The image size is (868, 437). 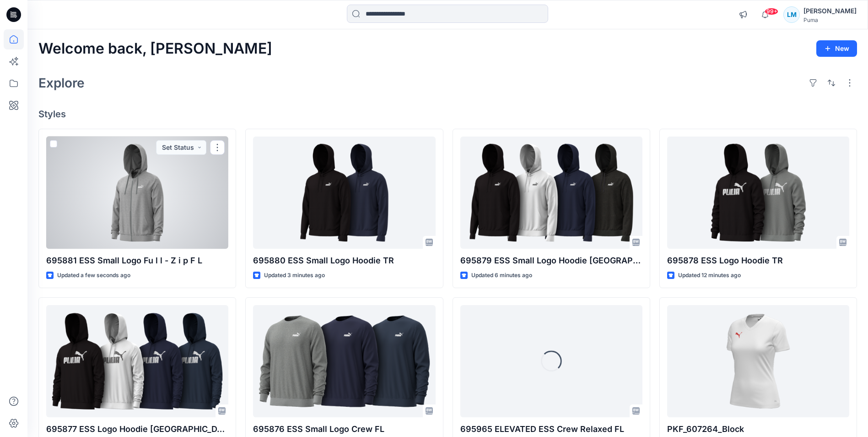 I want to click on a: 695879 ESS Small Logo Hoodie FL, so click(x=551, y=192).